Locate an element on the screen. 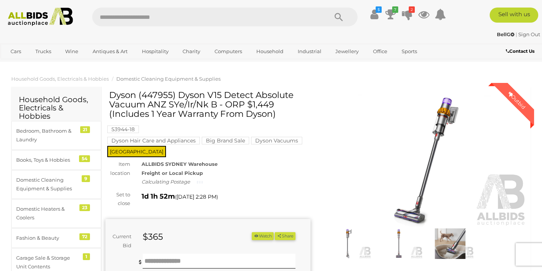 This screenshot has height=271, width=542. a: Sports is located at coordinates (409, 51).